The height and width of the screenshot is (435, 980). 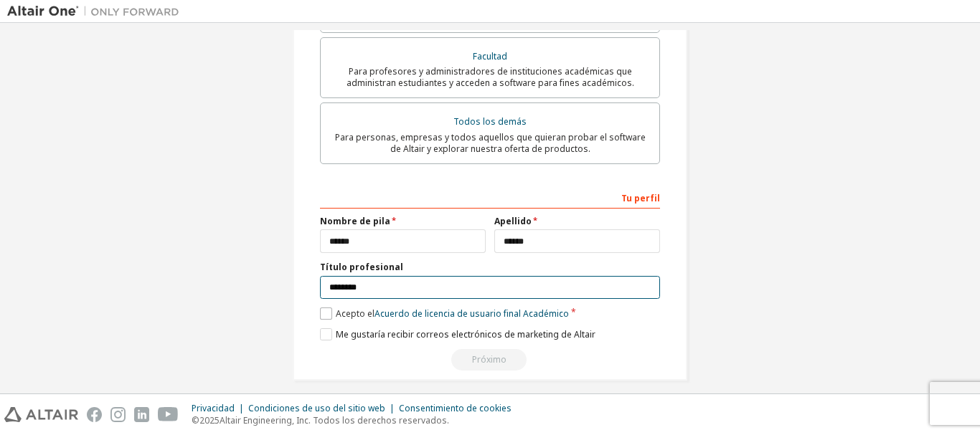 I want to click on font: Acepto el, so click(x=355, y=313).